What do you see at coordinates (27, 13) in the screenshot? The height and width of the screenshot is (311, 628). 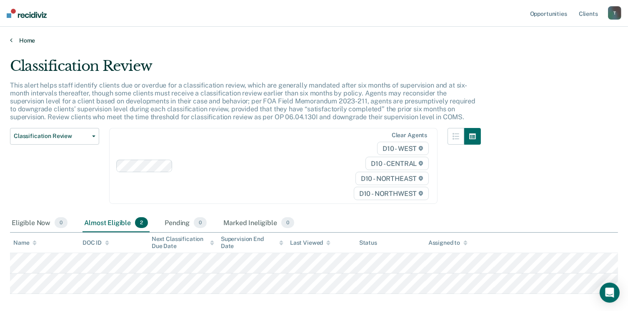 I see `img: Recidiviz` at bounding box center [27, 13].